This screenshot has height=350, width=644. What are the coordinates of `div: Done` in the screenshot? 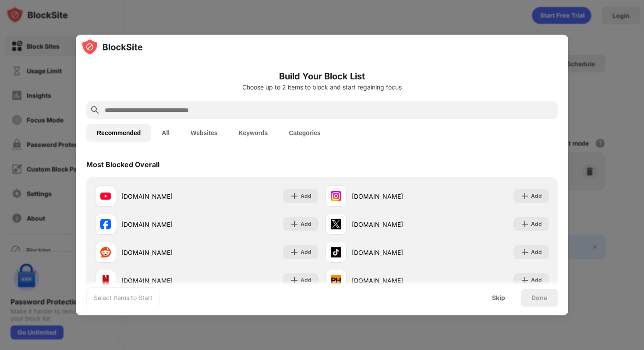 It's located at (540, 298).